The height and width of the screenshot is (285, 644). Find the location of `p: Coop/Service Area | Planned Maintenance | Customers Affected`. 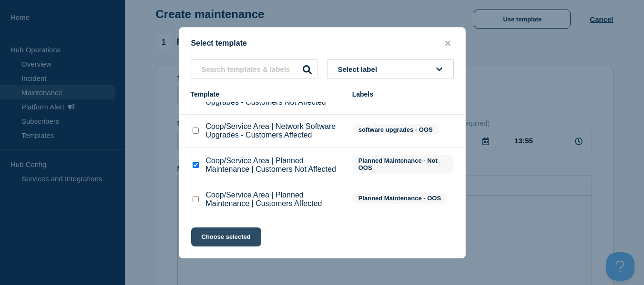

p: Coop/Service Area | Planned Maintenance | Customers Affected is located at coordinates (274, 199).